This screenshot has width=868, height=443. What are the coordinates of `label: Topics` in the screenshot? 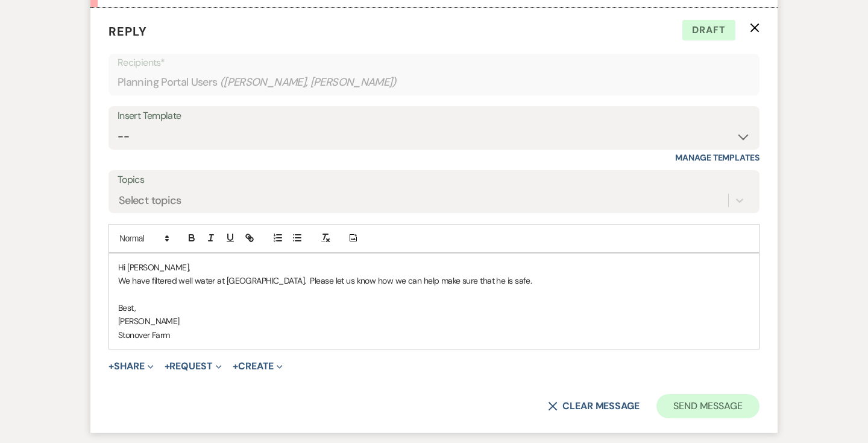 It's located at (434, 180).